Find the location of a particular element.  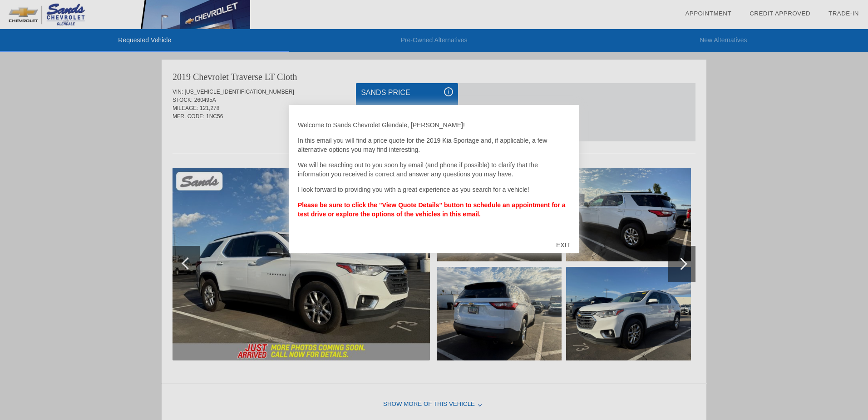

strong: Please be sure to click the "View Quote Details" button to schedule an appointment for a test dri... is located at coordinates (431, 209).